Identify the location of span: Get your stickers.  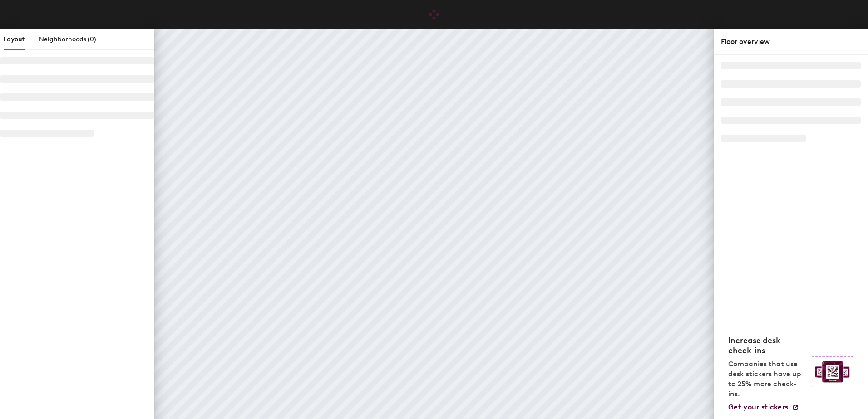
(758, 407).